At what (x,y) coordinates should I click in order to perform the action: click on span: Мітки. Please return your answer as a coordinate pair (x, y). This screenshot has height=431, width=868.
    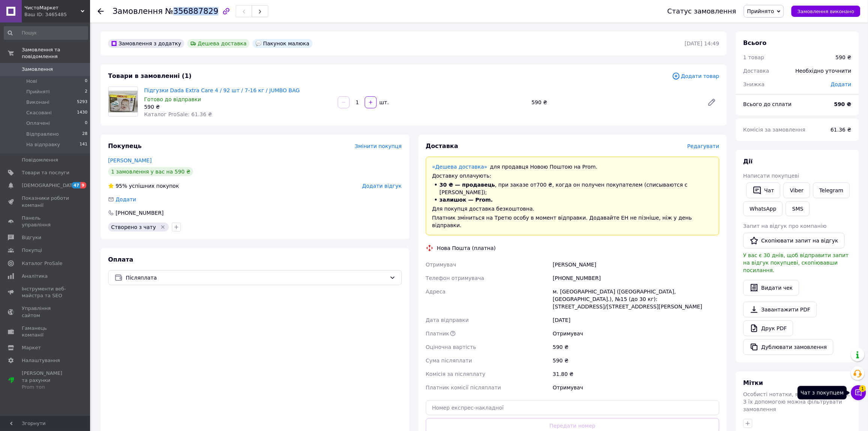
    Looking at the image, I should click on (753, 383).